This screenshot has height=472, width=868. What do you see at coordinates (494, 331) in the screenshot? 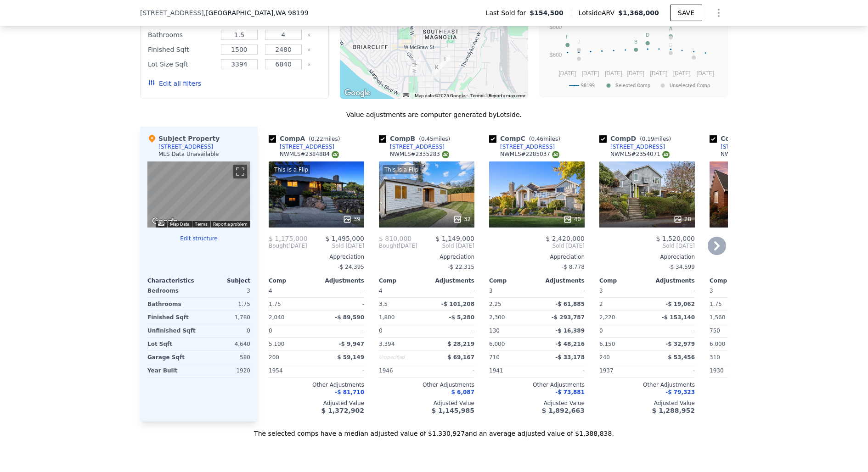
I see `span: 130` at bounding box center [494, 331].